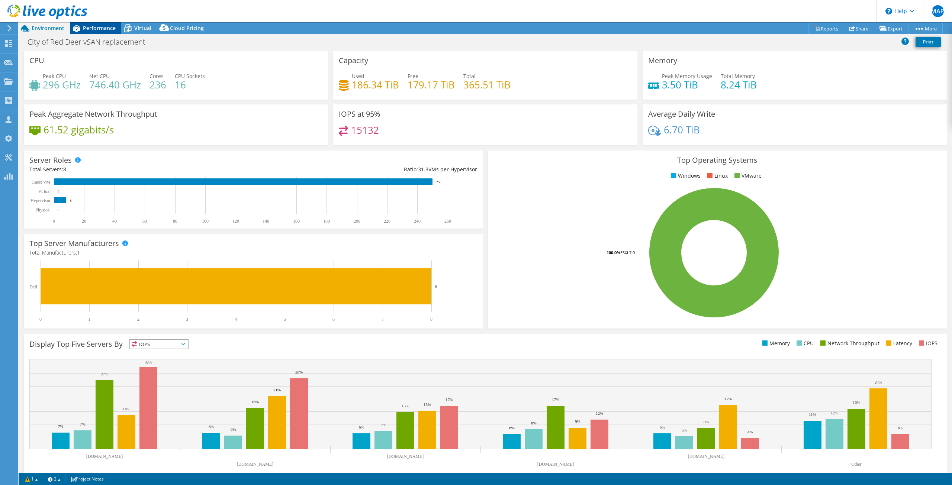  Describe the element at coordinates (285, 320) in the screenshot. I see `text: 5` at that location.